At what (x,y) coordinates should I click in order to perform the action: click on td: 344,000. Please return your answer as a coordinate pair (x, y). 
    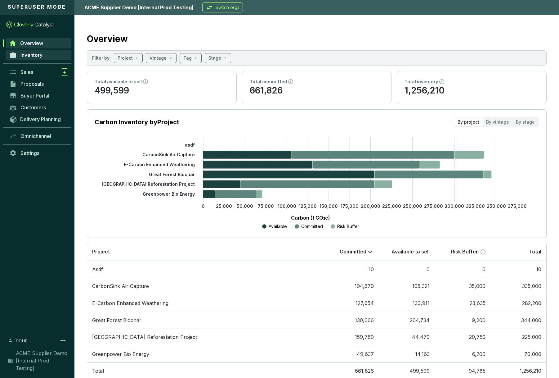
    Looking at the image, I should click on (519, 320).